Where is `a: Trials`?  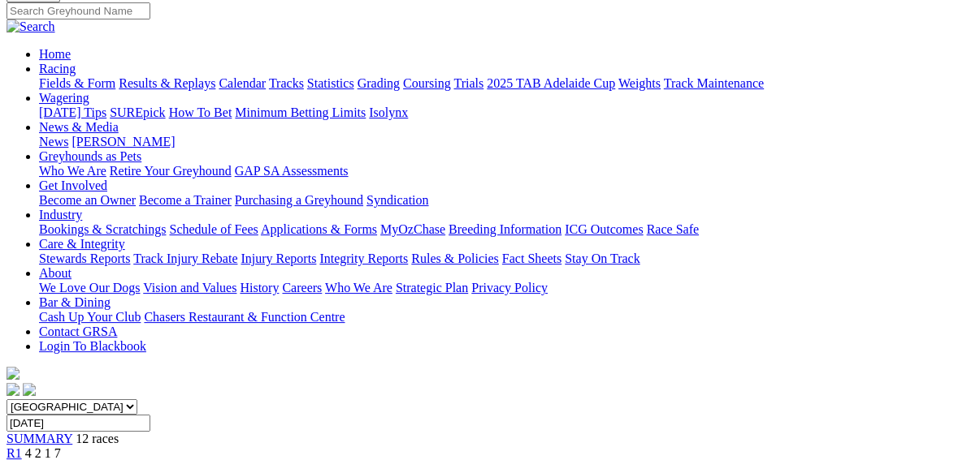 a: Trials is located at coordinates (468, 83).